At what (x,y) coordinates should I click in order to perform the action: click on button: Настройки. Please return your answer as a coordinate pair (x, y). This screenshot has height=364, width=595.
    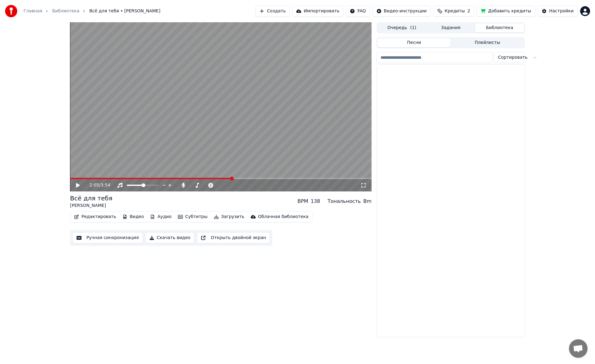
    Looking at the image, I should click on (558, 11).